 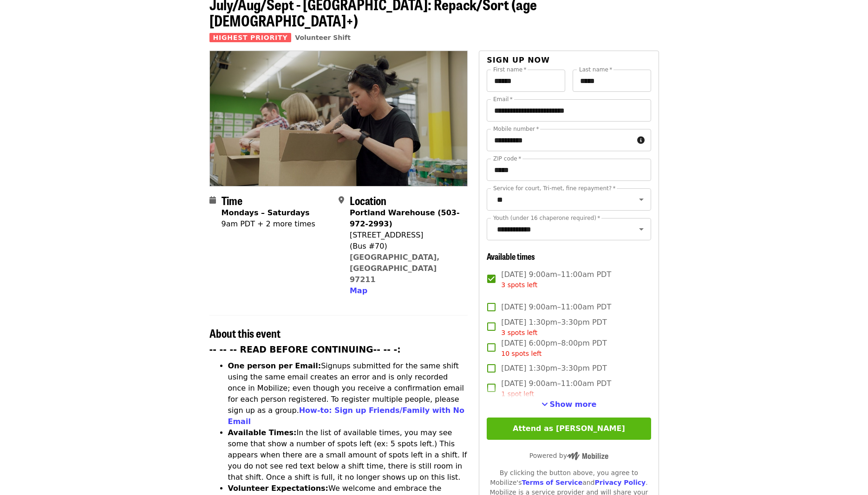 I want to click on strong: One person per Email:, so click(x=275, y=365).